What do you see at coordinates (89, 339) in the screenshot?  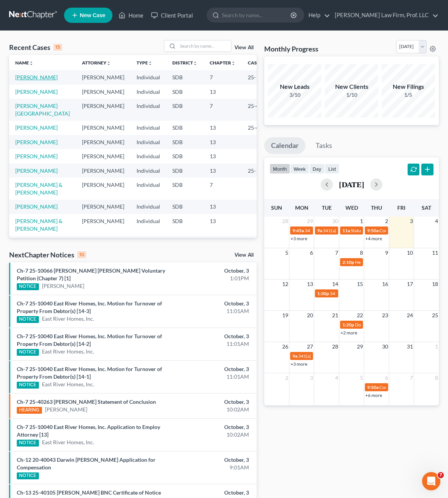 I see `a: Ch-7 25-10040 East River Homes, Inc. Motion for Turnover of Property From Debtor(s) [14-2]` at bounding box center [89, 339].